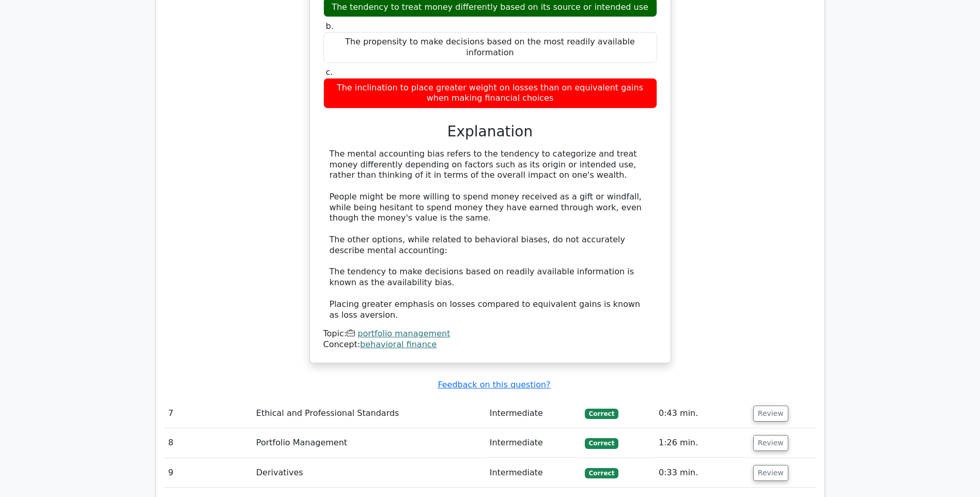 The image size is (980, 497). What do you see at coordinates (702, 472) in the screenshot?
I see `td: 0:33 min.` at bounding box center [702, 472].